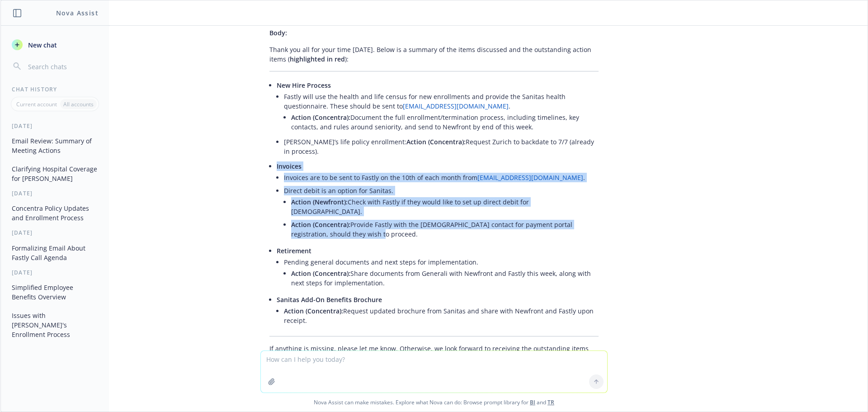 This screenshot has height=412, width=868. I want to click on span: Nova Assist can make mistakes. Explore what Nova can do: Browse prompt library for and, so click(434, 402).